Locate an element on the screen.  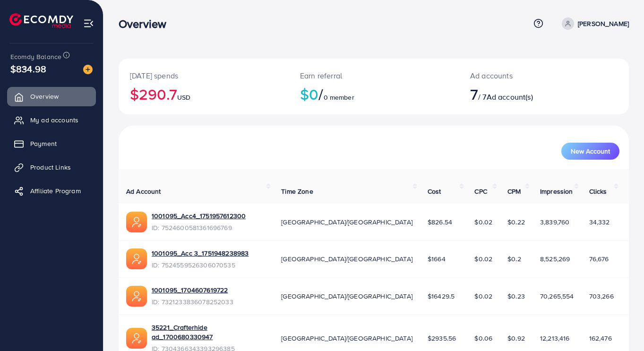
span: Affiliate Program is located at coordinates (55, 191).